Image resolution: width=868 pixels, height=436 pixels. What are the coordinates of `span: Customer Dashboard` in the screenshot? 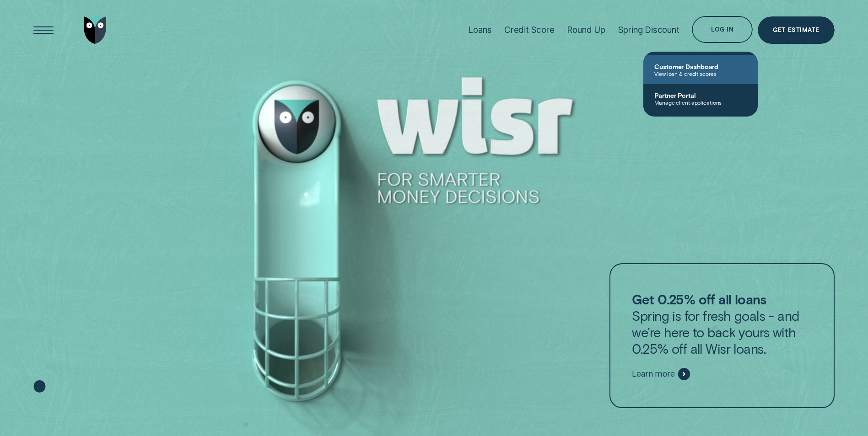 It's located at (700, 66).